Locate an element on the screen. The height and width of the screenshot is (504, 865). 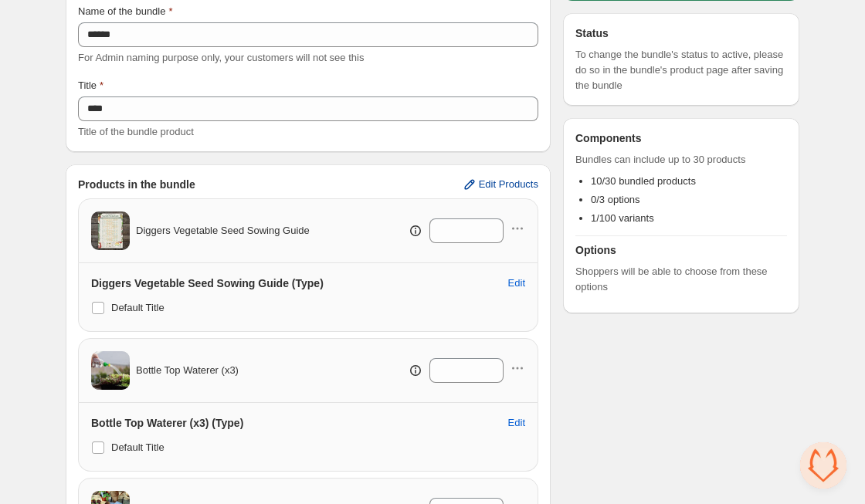
span: 0/3 options is located at coordinates (615, 199).